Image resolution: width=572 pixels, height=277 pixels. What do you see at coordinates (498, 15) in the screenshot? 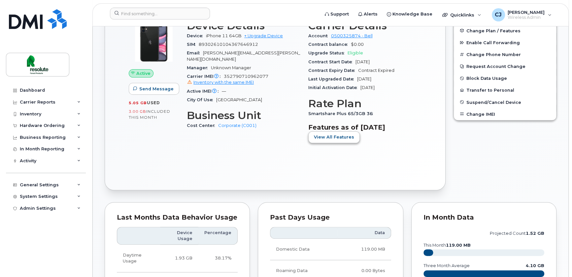
I see `span: CJ` at bounding box center [498, 15].